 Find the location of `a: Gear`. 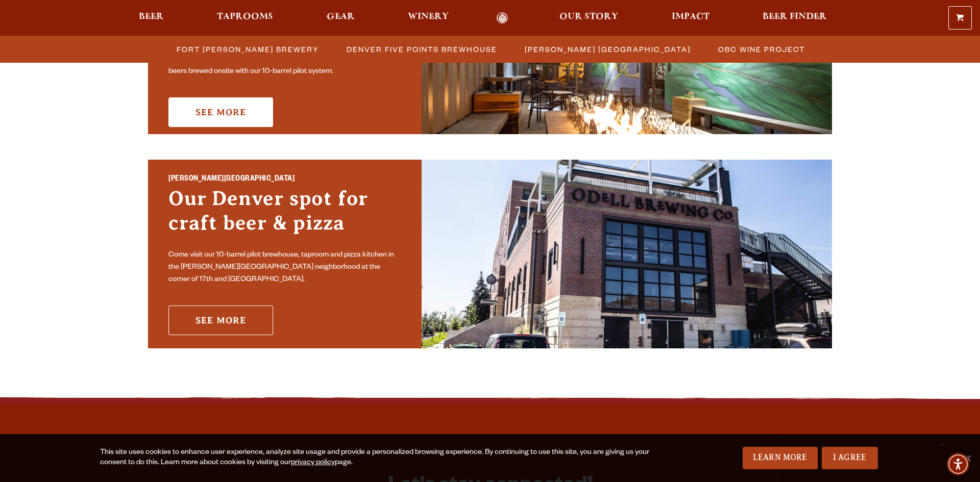

a: Gear is located at coordinates (341, 18).